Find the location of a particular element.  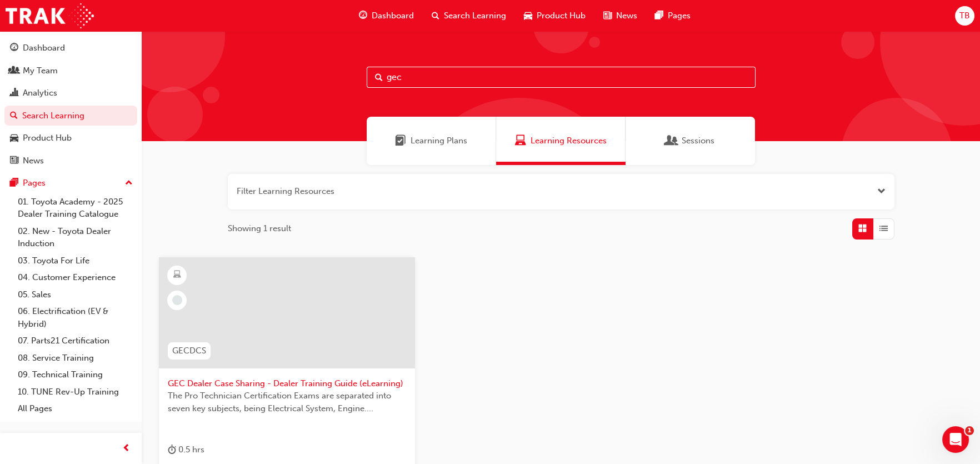

a: SessionsSessions is located at coordinates (690, 141).